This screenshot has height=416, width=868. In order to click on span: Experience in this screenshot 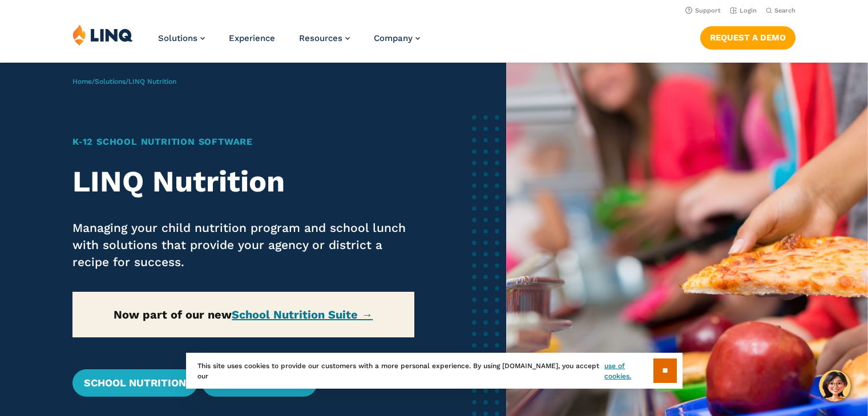, I will do `click(251, 38)`.